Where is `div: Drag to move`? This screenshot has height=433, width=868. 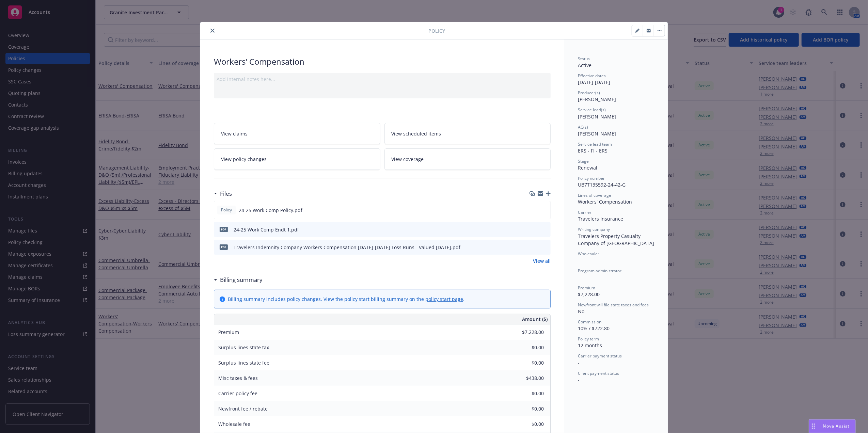 div: Drag to move is located at coordinates (813, 426).